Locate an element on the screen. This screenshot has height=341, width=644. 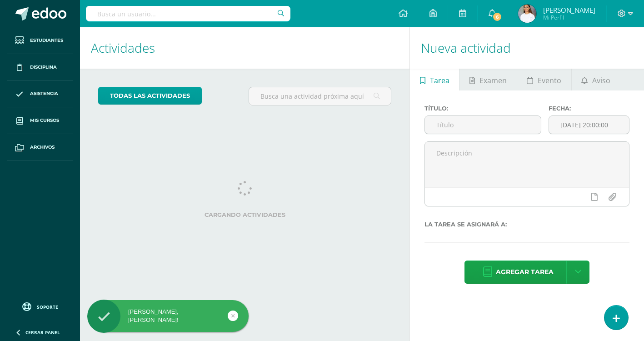
a: Asistencia is located at coordinates (40, 94).